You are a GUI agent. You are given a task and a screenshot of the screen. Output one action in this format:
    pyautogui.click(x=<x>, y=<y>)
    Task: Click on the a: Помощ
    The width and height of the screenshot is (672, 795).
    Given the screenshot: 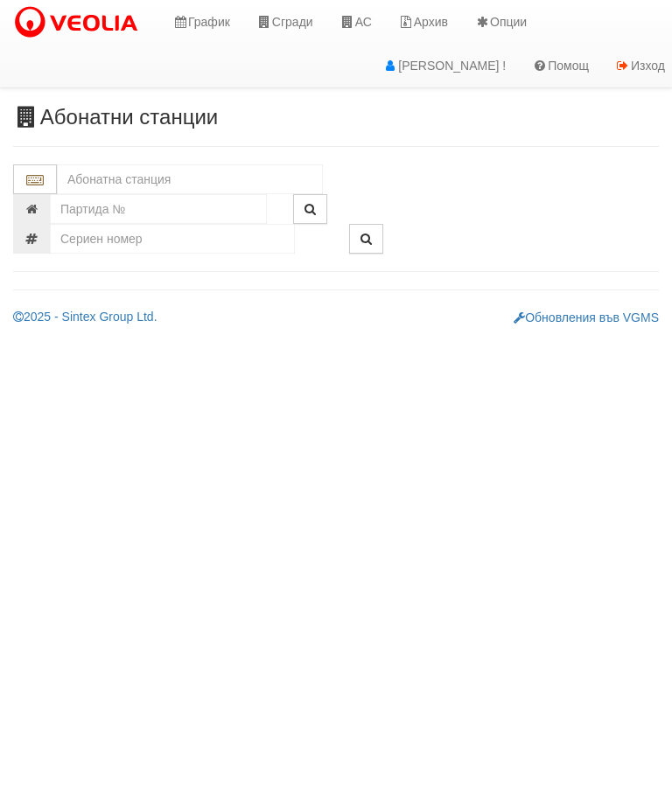 What is the action you would take?
    pyautogui.click(x=560, y=65)
    